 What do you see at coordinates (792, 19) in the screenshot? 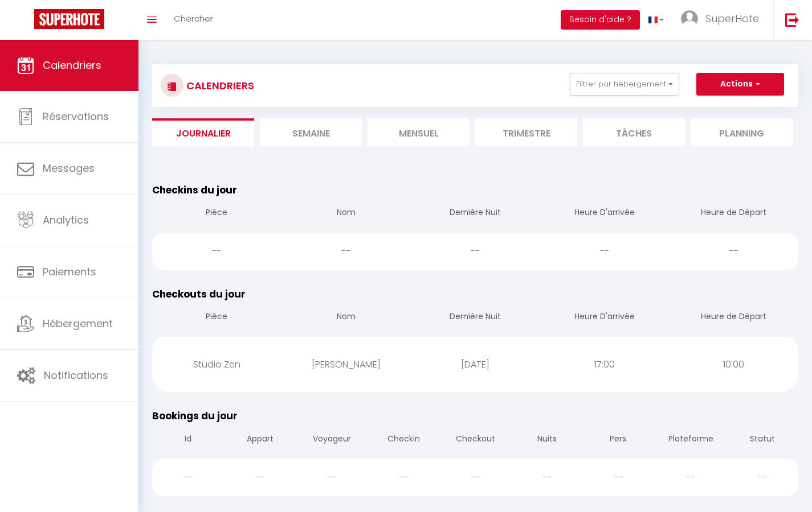
I see `img: logout` at bounding box center [792, 19].